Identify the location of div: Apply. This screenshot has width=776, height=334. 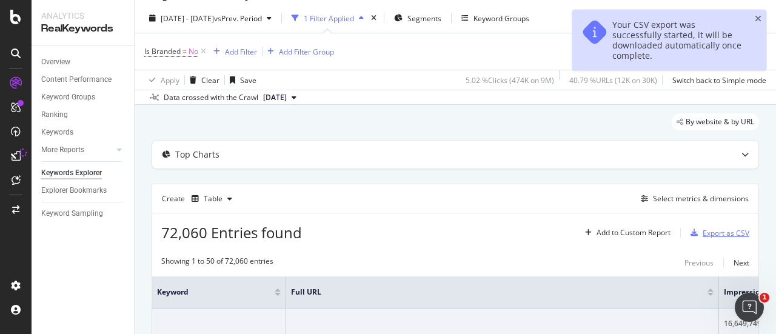
(170, 80).